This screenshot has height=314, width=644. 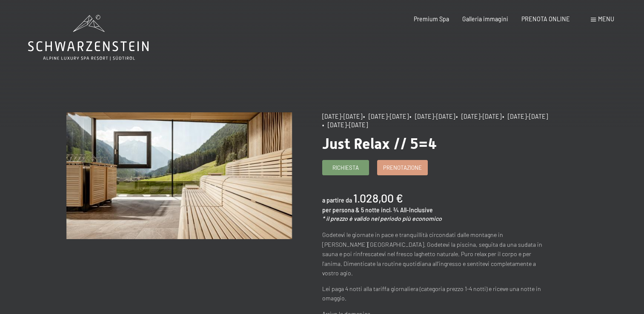 What do you see at coordinates (485, 18) in the screenshot?
I see `span: Galleria immagini` at bounding box center [485, 18].